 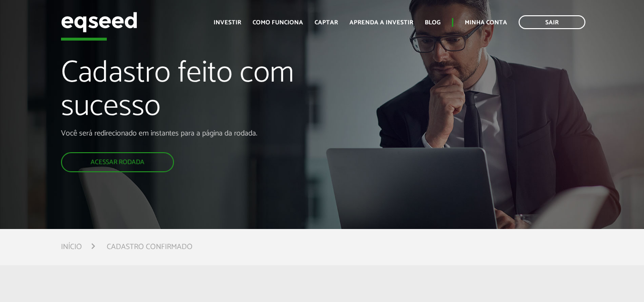 I want to click on a: Acessar rodada, so click(x=117, y=162).